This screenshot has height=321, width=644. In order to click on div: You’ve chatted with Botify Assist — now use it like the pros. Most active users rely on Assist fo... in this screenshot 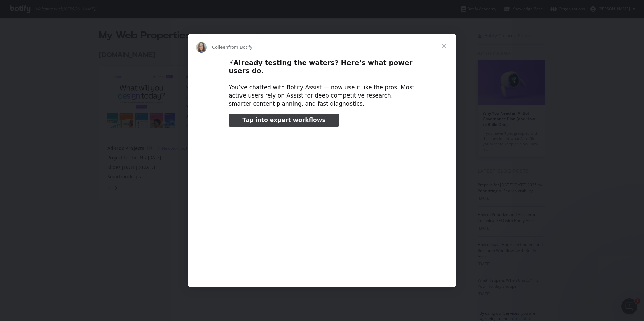, I will do `click(322, 96)`.